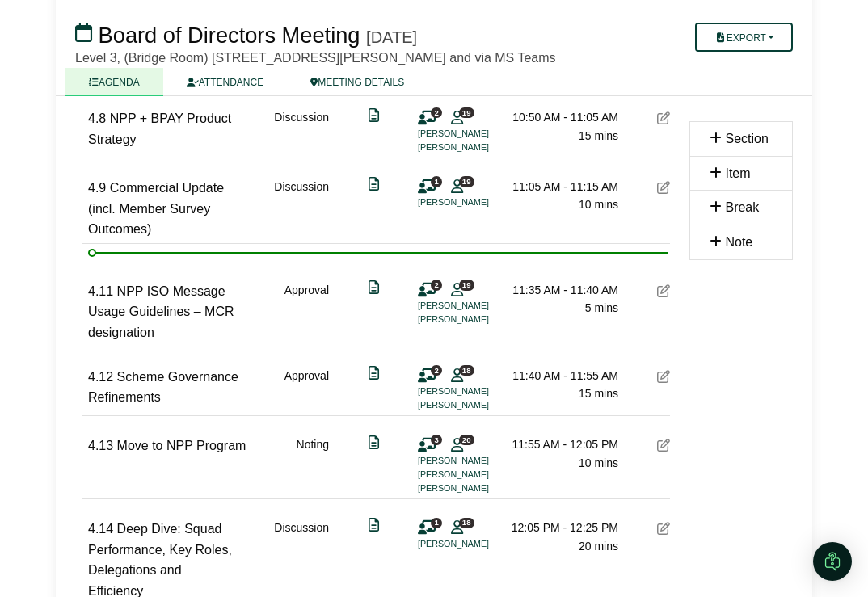  What do you see at coordinates (159, 128) in the screenshot?
I see `span: NPP + BPAY Product Strategy` at bounding box center [159, 128].